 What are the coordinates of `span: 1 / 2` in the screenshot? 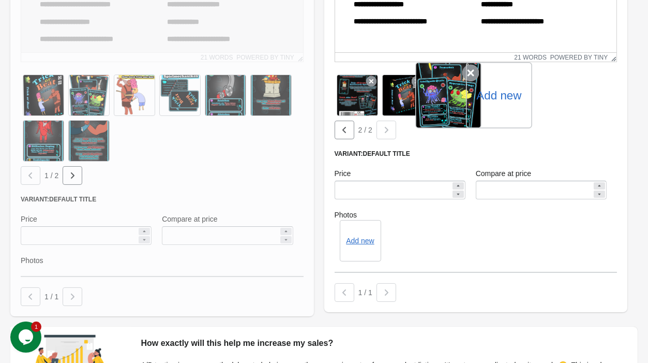 It's located at (51, 175).